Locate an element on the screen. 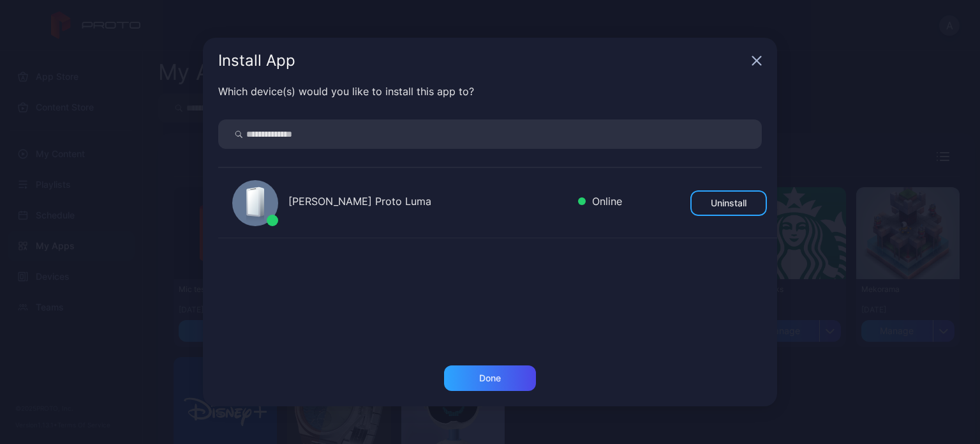  div: Done is located at coordinates (490, 378).